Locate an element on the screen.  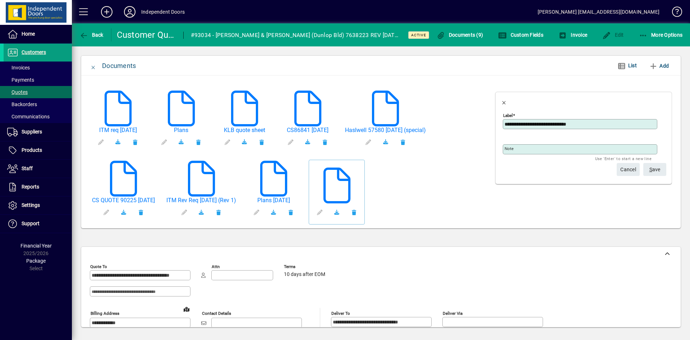
a: Knowledge Base is located at coordinates (674, 13).